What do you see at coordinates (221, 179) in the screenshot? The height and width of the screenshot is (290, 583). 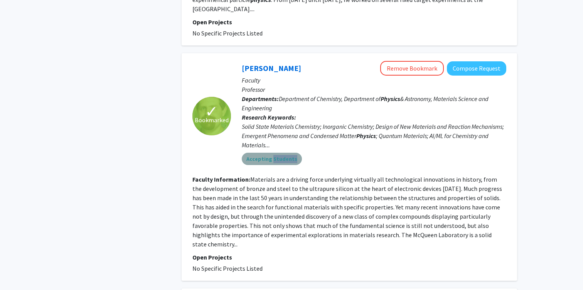 I see `b: Faculty Information:` at bounding box center [221, 179].